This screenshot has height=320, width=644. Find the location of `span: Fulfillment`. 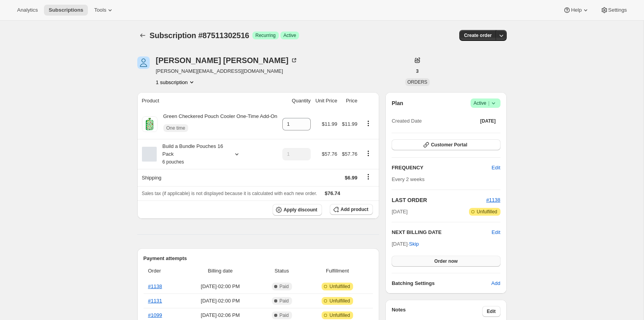

span: Fulfillment is located at coordinates (337, 271).